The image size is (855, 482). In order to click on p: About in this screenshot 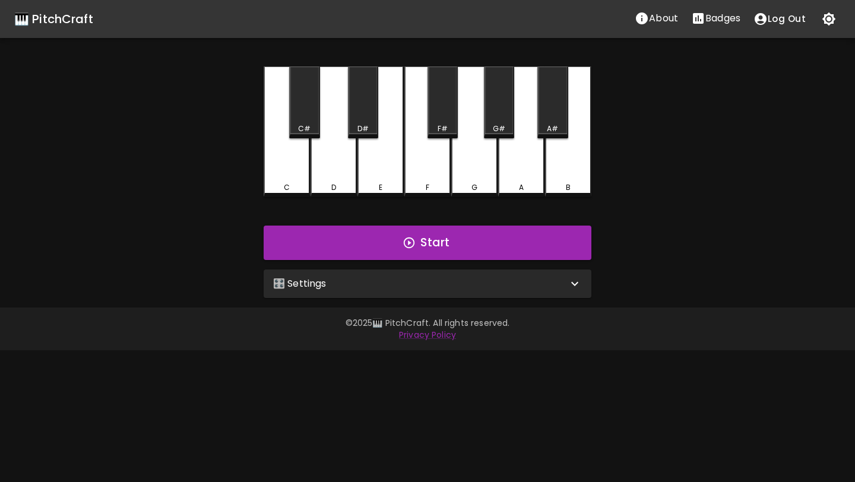, I will do `click(663, 18)`.